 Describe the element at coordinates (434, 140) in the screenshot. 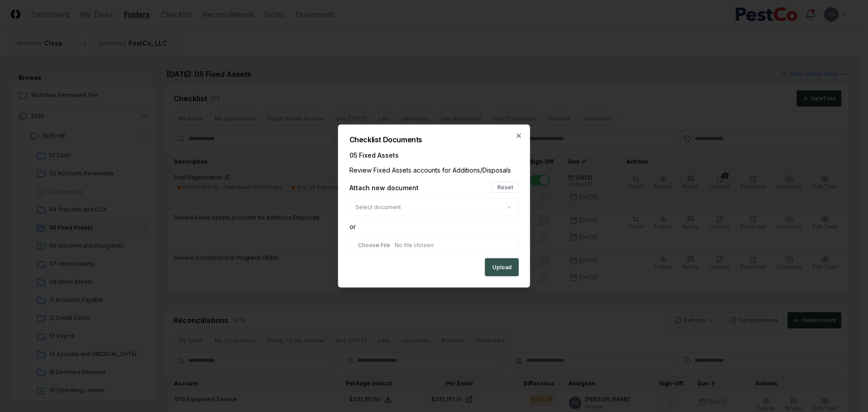

I see `h2: Checklist Documents` at that location.